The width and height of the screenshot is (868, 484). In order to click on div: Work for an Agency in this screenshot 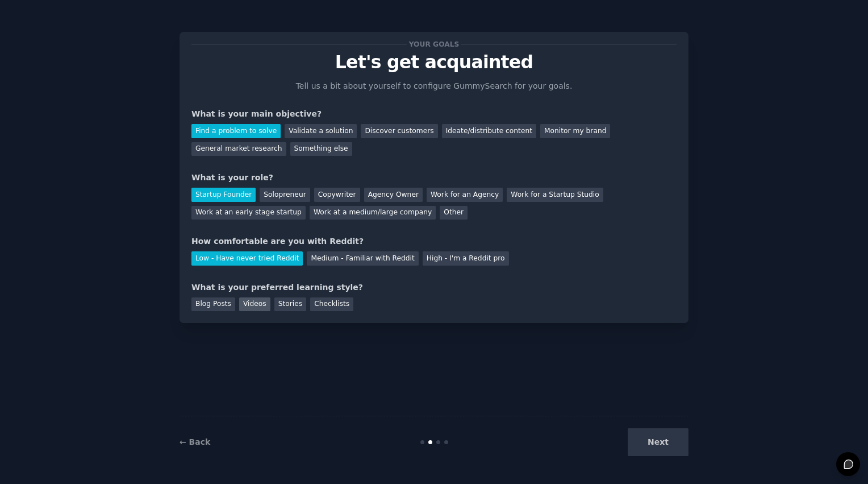, I will do `click(465, 194)`.